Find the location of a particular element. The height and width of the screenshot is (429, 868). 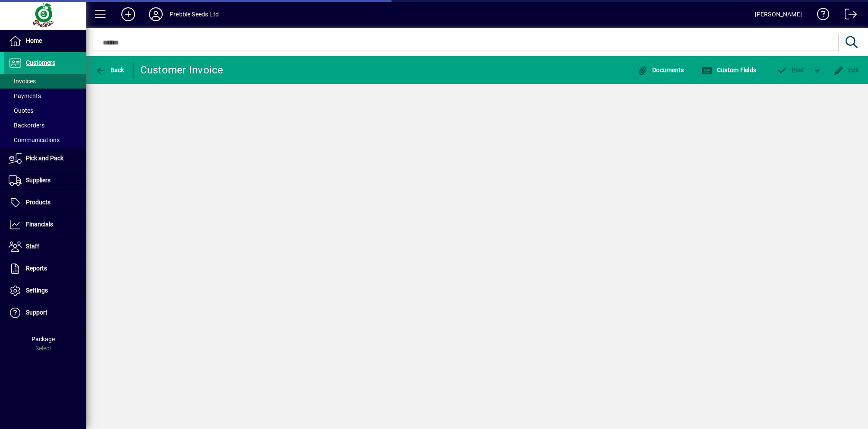

span: Package is located at coordinates (43, 340).